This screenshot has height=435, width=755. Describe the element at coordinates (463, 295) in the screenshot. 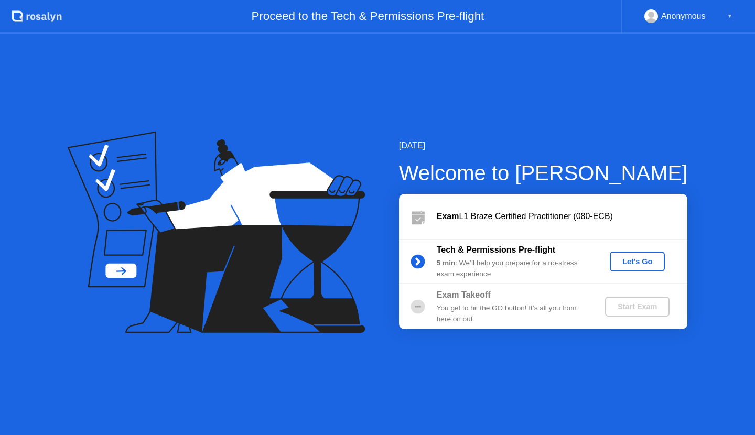

I see `b: Exam Takeoff` at that location.